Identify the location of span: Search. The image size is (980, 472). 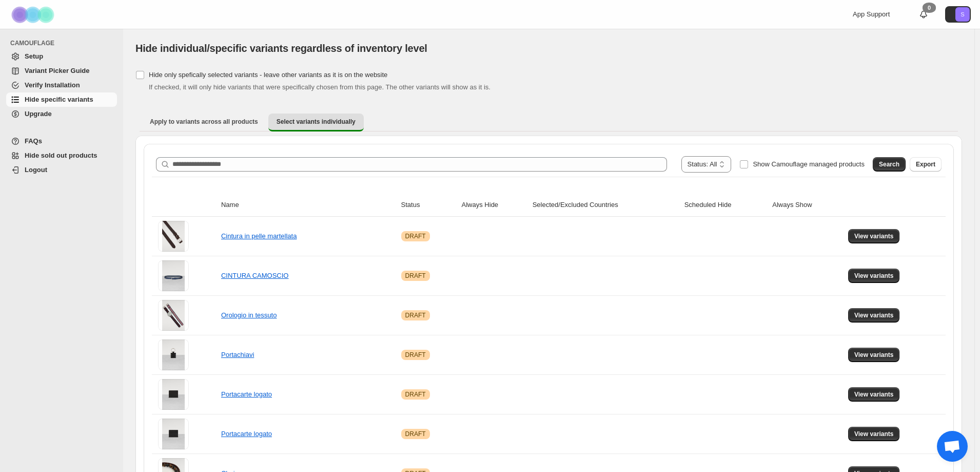
(889, 164).